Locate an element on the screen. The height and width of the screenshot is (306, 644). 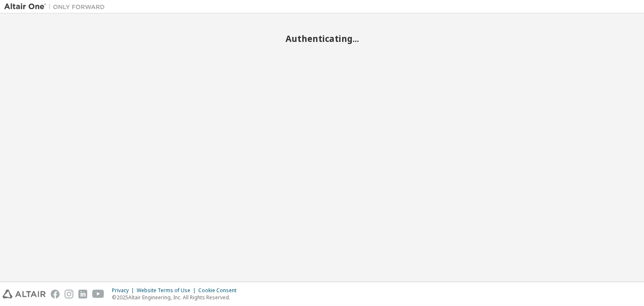
img: facebook.svg is located at coordinates (55, 294).